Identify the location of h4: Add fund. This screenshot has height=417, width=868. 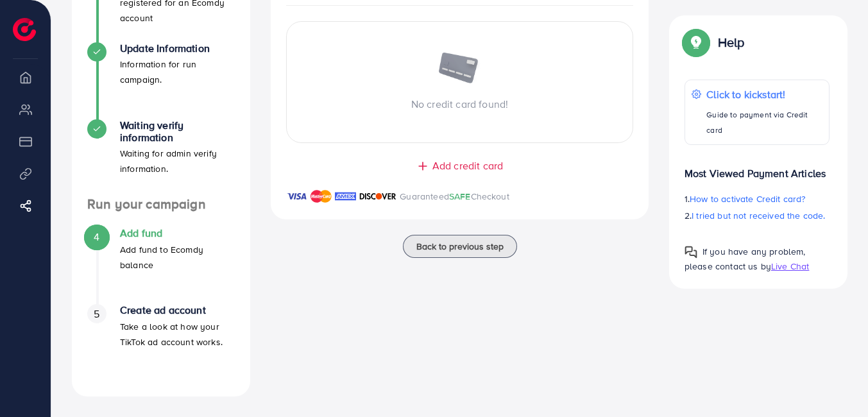
(177, 233).